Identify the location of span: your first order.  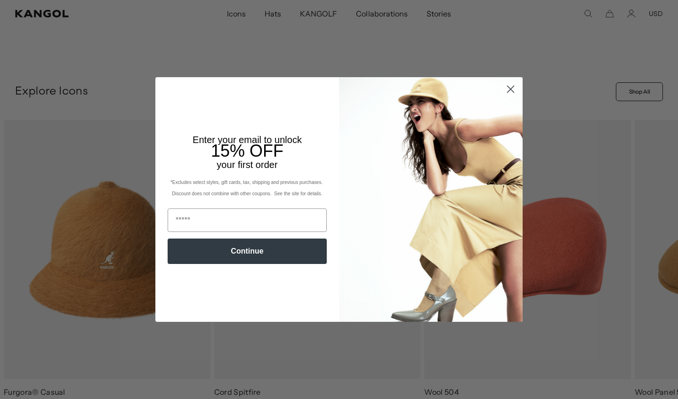
(247, 165).